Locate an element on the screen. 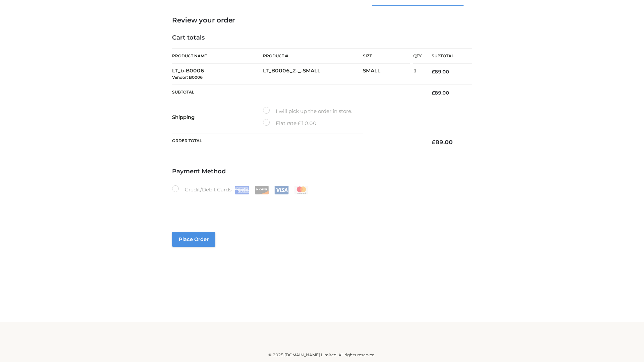 The height and width of the screenshot is (362, 644). th: Shipping is located at coordinates (217, 117).